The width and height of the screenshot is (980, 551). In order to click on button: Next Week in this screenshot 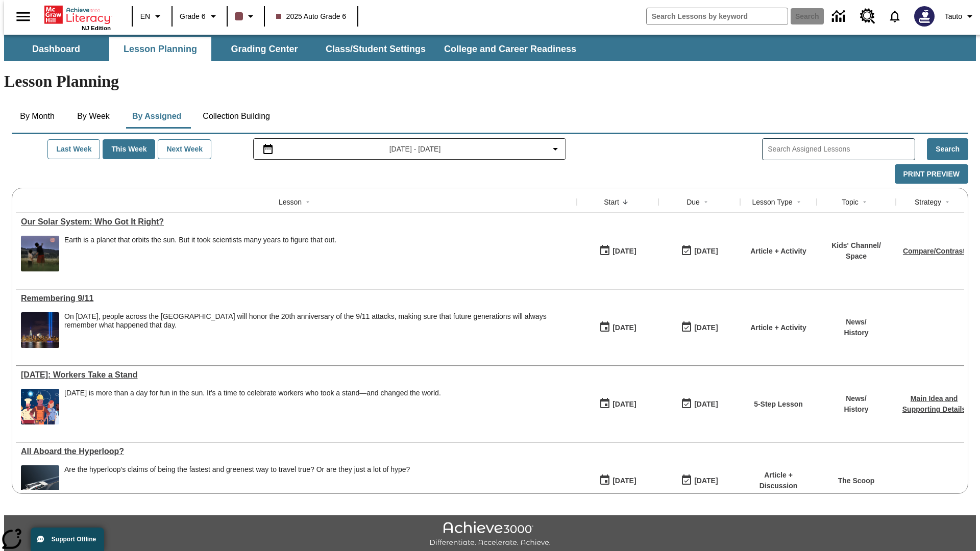, I will do `click(185, 149)`.